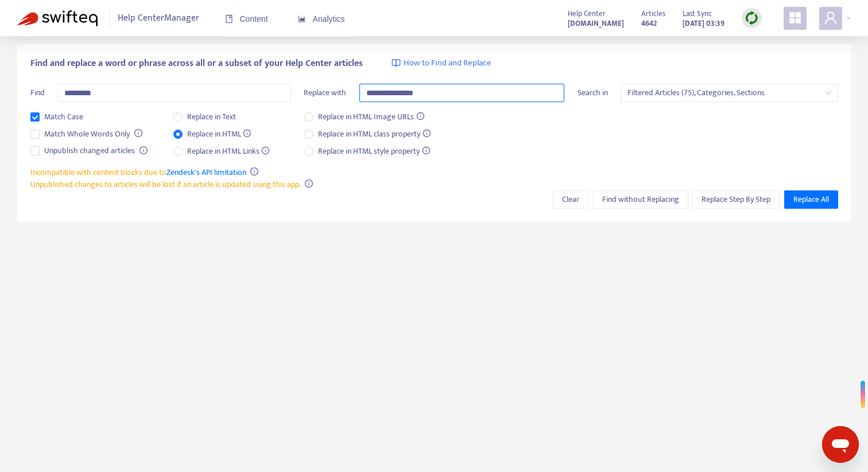 Image resolution: width=868 pixels, height=472 pixels. I want to click on span: Content, so click(246, 19).